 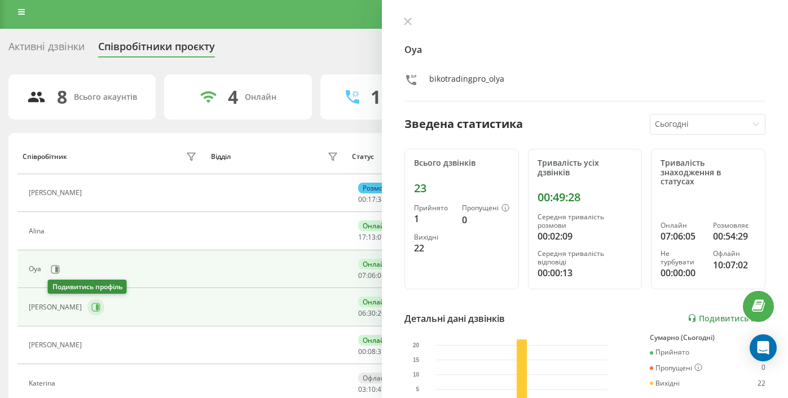 What do you see at coordinates (461, 188) in the screenshot?
I see `div: 23` at bounding box center [461, 188].